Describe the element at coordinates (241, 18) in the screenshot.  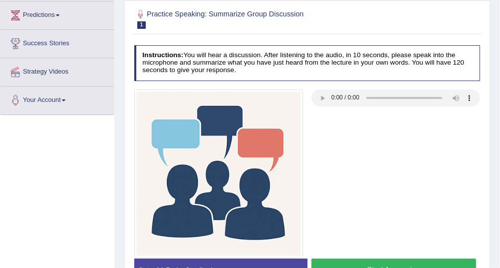
I see `h2: Practice Speaking: Summarize Group Discussion` at that location.